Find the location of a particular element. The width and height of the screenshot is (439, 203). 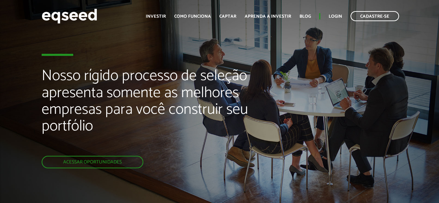

h2: Nosso rígido processo de seleção apresenta somente as melhores empresas para você construir seu p... is located at coordinates (146, 112).